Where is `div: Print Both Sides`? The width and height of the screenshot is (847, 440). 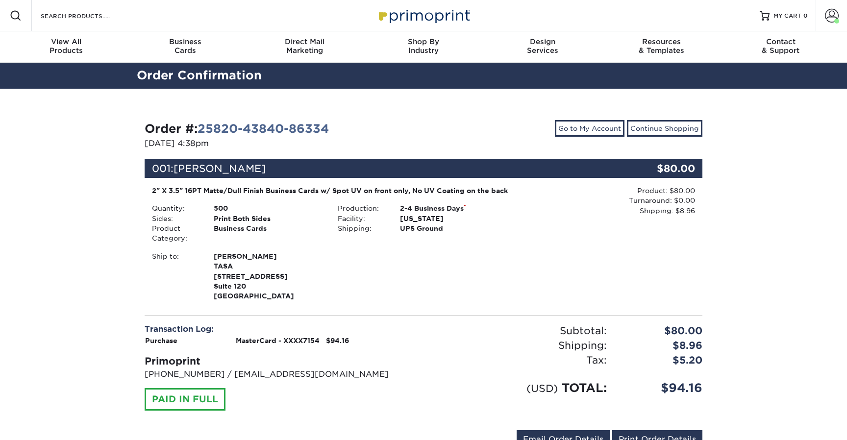
div: Print Both Sides is located at coordinates (268, 218).